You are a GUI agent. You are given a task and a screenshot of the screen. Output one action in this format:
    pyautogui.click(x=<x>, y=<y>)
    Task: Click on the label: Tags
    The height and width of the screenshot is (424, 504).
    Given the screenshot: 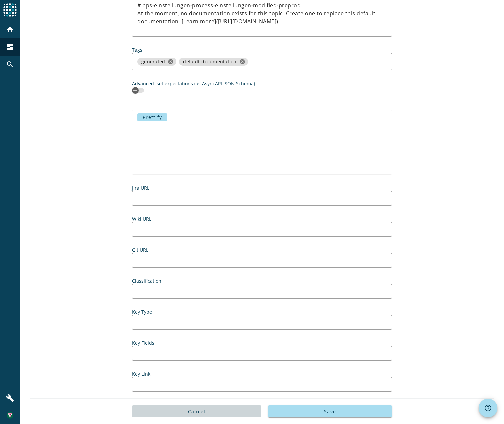 What is the action you would take?
    pyautogui.click(x=262, y=50)
    